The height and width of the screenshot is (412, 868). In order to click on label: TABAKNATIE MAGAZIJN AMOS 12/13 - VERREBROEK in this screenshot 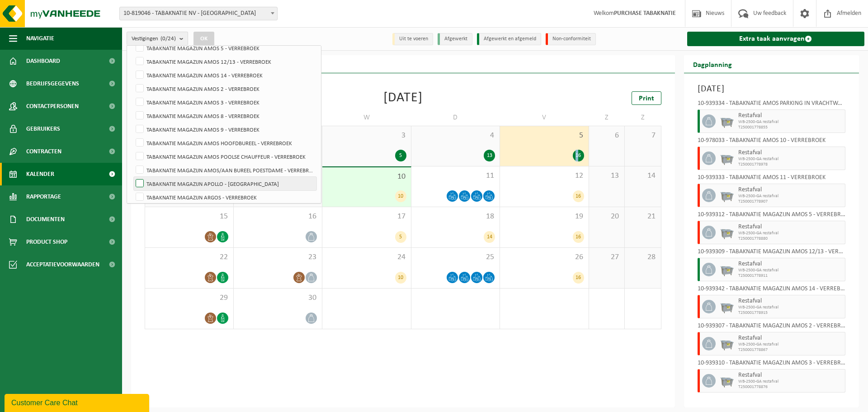, I will do `click(225, 62)`.